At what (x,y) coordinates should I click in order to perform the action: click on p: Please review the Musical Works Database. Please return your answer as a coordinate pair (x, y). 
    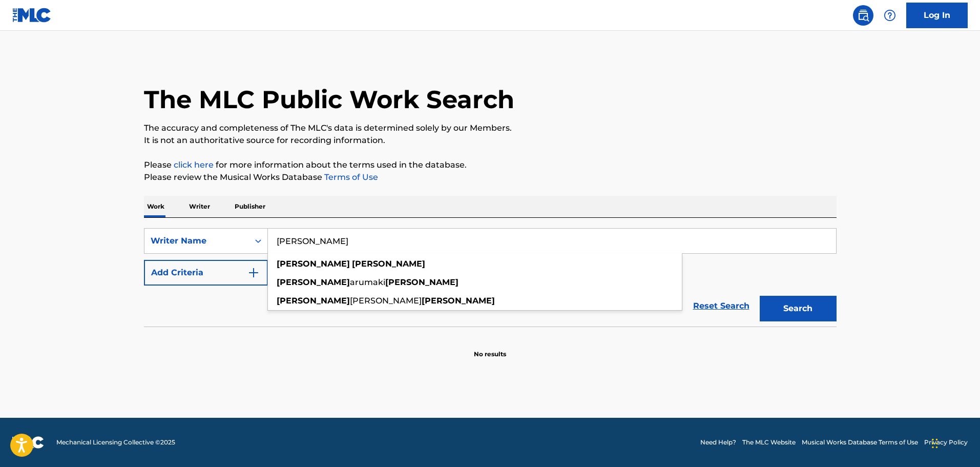
    Looking at the image, I should click on (490, 177).